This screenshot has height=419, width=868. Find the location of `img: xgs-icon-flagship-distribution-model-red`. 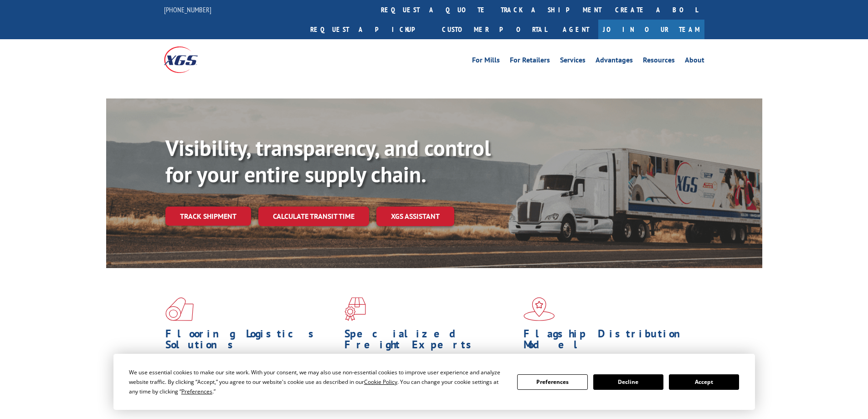

img: xgs-icon-flagship-distribution-model-red is located at coordinates (539, 309).